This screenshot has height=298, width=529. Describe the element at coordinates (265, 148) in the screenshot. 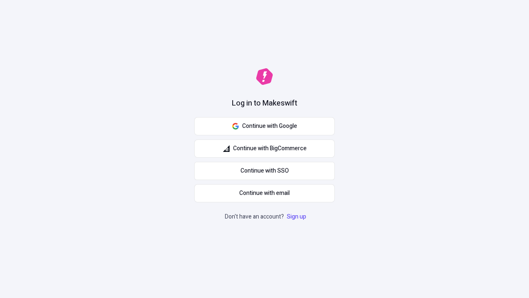

I see `button: Continue with BigCommerce` at that location.